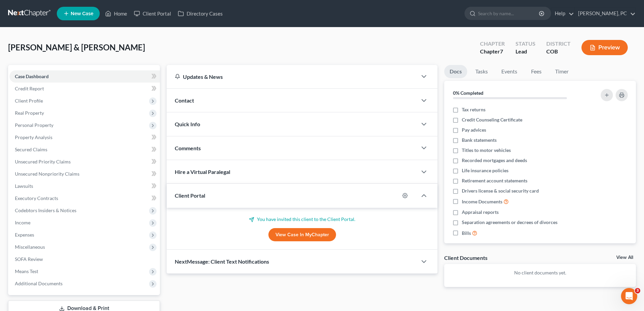 This screenshot has width=644, height=311. Describe the element at coordinates (24, 185) in the screenshot. I see `span: Lawsuits` at that location.